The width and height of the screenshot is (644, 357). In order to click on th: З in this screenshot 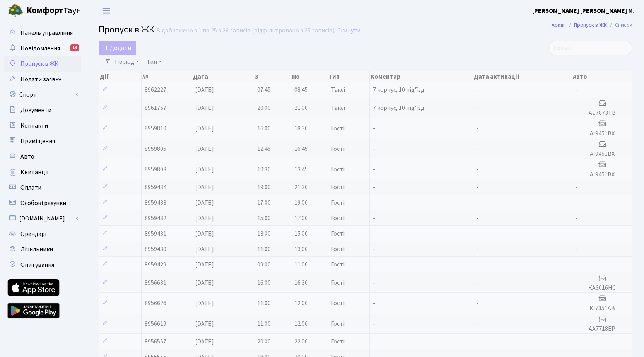, I will do `click(273, 77)`.